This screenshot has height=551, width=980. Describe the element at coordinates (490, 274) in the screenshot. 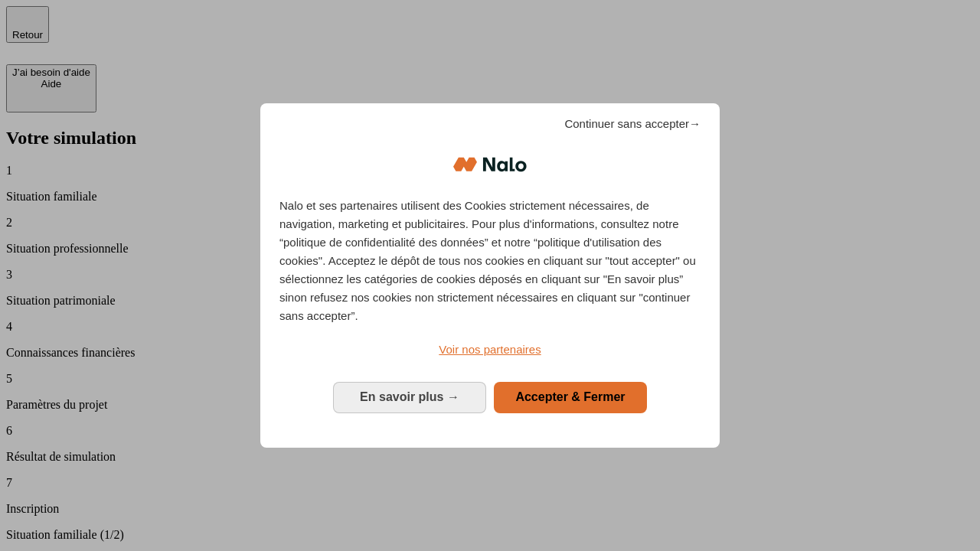

I see `div: Bienvenue chez Nalo Gestion du consentement` at that location.